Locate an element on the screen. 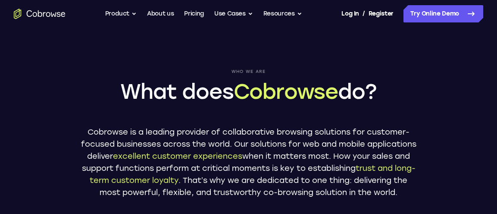 This screenshot has height=214, width=497. a: Register is located at coordinates (381, 14).